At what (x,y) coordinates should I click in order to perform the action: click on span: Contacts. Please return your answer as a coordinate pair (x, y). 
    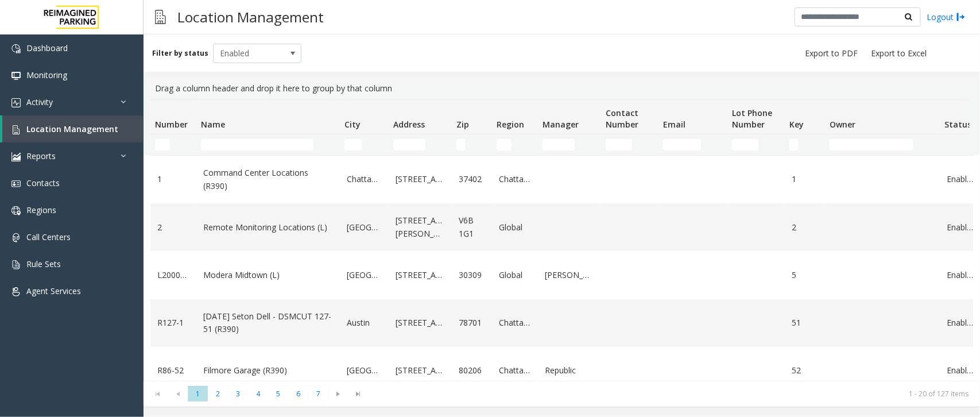
    Looking at the image, I should click on (43, 183).